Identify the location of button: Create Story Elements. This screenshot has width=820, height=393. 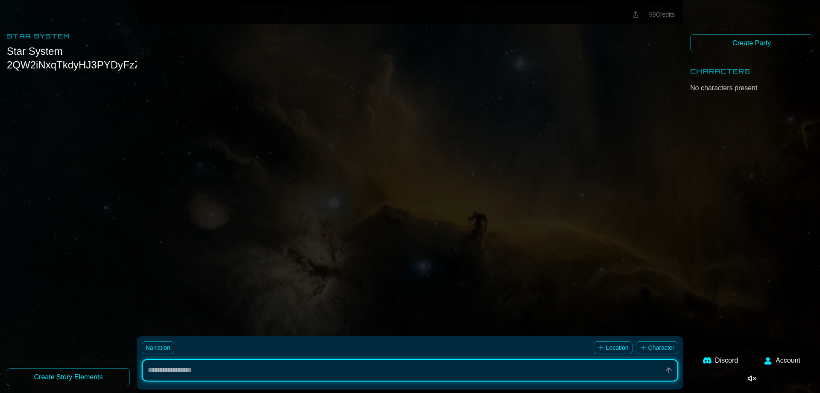
(68, 377).